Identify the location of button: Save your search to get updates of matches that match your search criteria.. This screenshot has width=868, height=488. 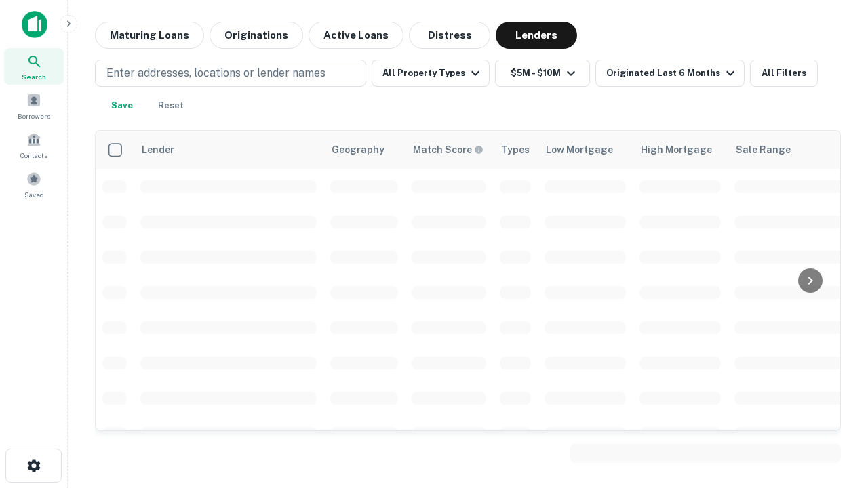
(122, 106).